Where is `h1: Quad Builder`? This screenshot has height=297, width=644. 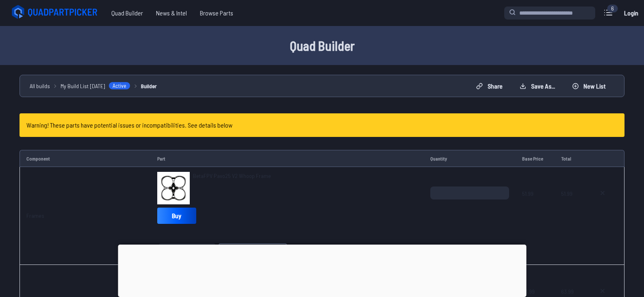 h1: Quad Builder is located at coordinates (322, 46).